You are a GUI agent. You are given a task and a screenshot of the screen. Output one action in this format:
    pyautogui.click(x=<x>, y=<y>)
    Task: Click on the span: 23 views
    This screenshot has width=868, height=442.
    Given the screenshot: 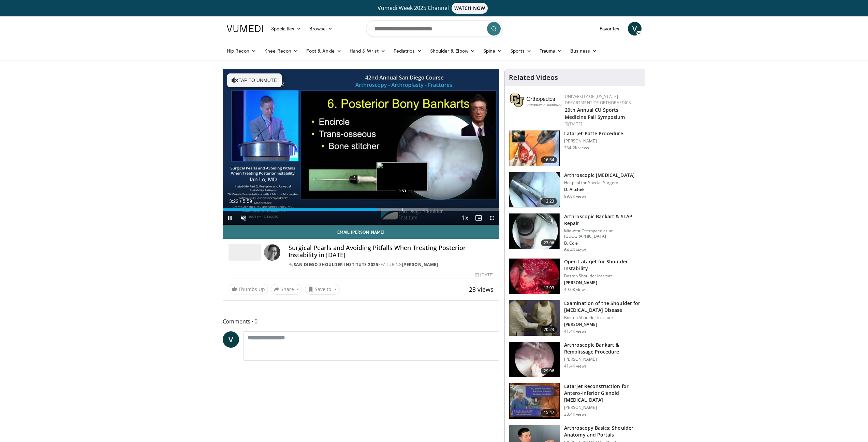 What is the action you would take?
    pyautogui.click(x=481, y=289)
    